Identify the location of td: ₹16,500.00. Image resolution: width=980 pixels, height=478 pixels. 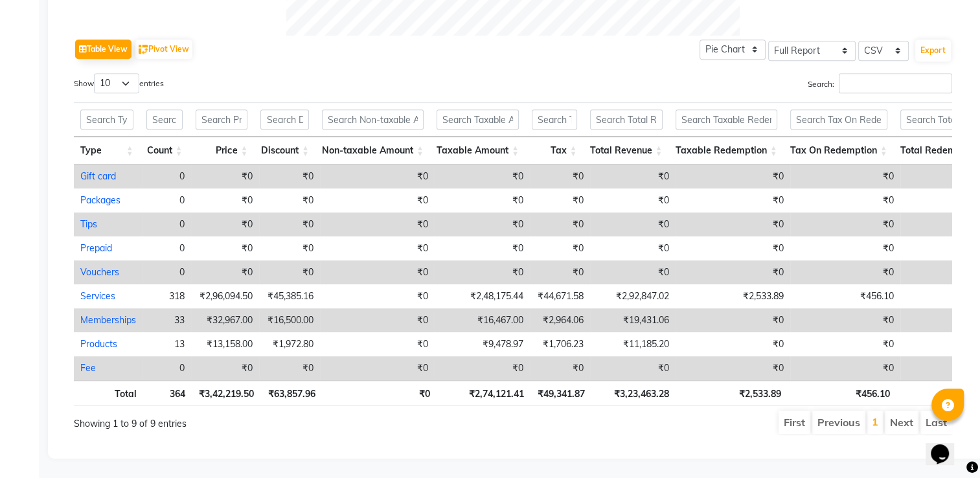
(289, 320).